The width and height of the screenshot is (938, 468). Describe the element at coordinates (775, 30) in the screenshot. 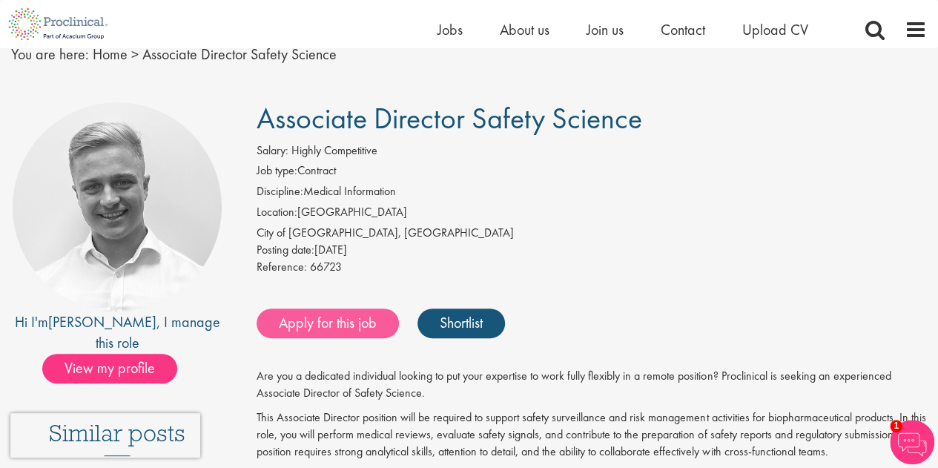

I see `span: Upload CV` at that location.